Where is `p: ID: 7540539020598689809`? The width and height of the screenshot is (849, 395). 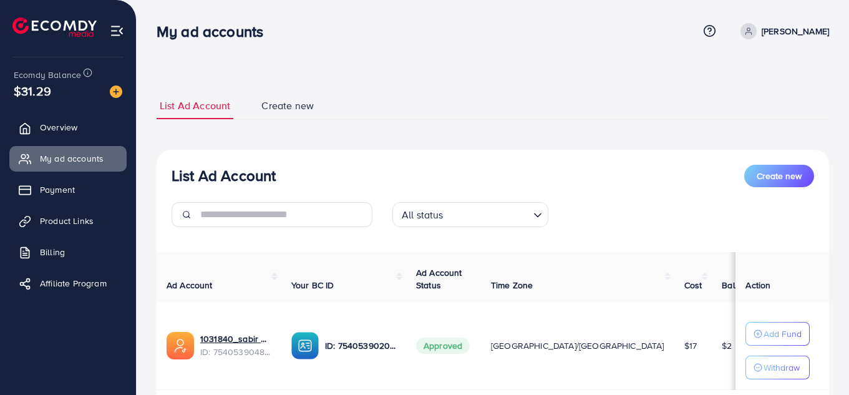 p: ID: 7540539020598689809 is located at coordinates (361, 346).